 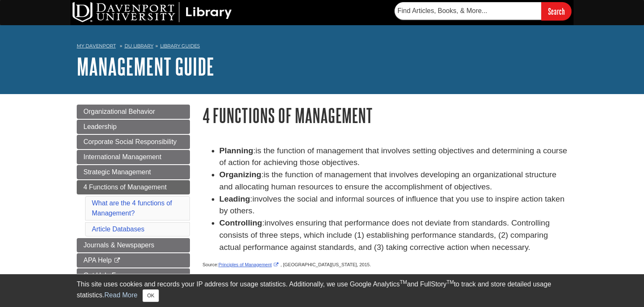 What do you see at coordinates (236, 150) in the screenshot?
I see `strong: Planning` at bounding box center [236, 150].